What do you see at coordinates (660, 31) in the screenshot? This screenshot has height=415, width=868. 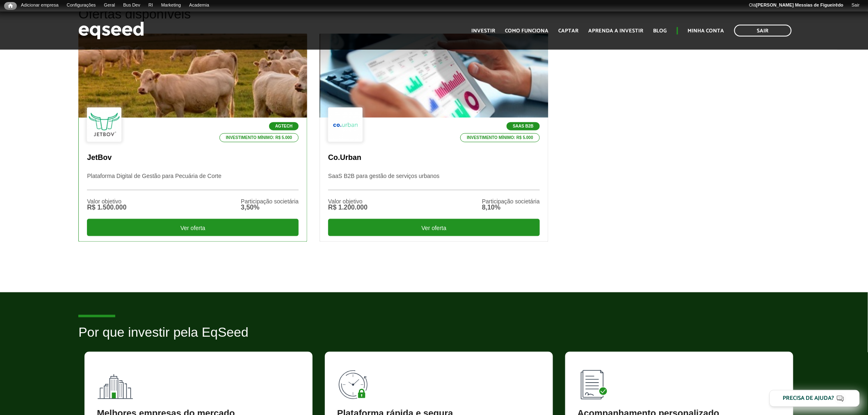 I see `a: Blog` at bounding box center [660, 31].